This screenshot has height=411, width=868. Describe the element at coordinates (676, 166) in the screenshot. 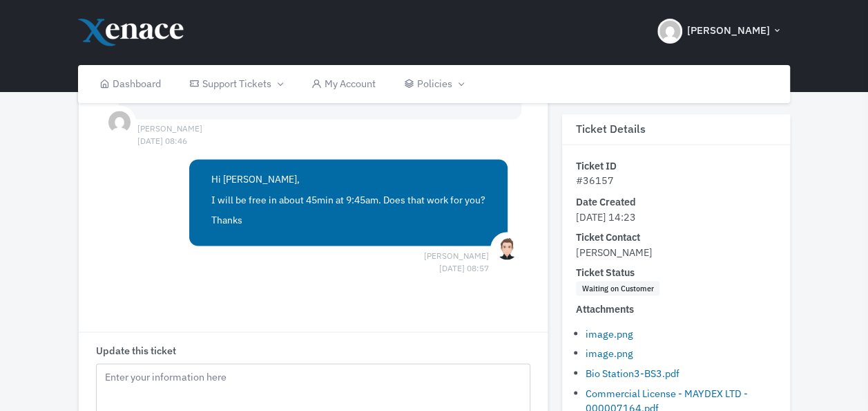

I see `dt: Ticket ID` at that location.